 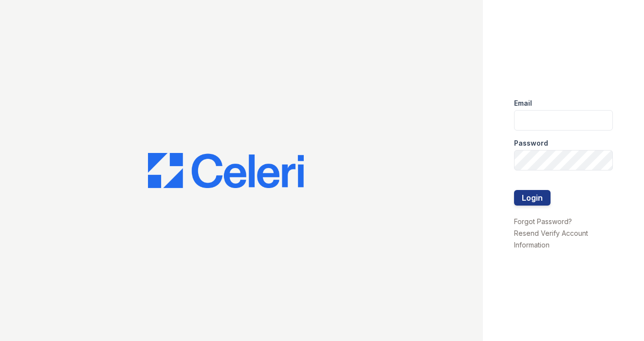 I want to click on label: Password, so click(x=531, y=143).